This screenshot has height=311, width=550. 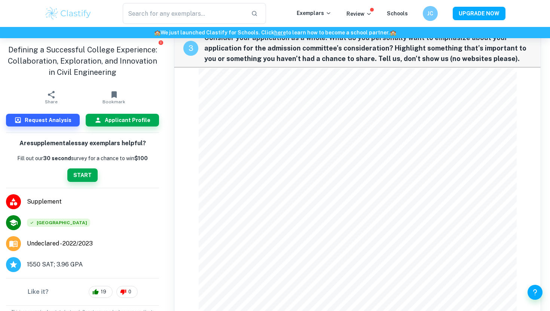 I want to click on span: 19, so click(x=103, y=292).